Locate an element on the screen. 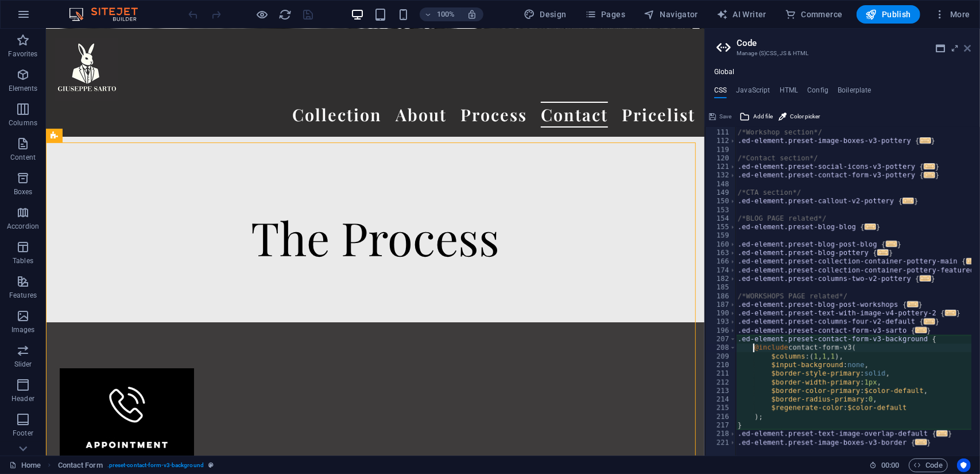  div: 155 is located at coordinates (721, 226).